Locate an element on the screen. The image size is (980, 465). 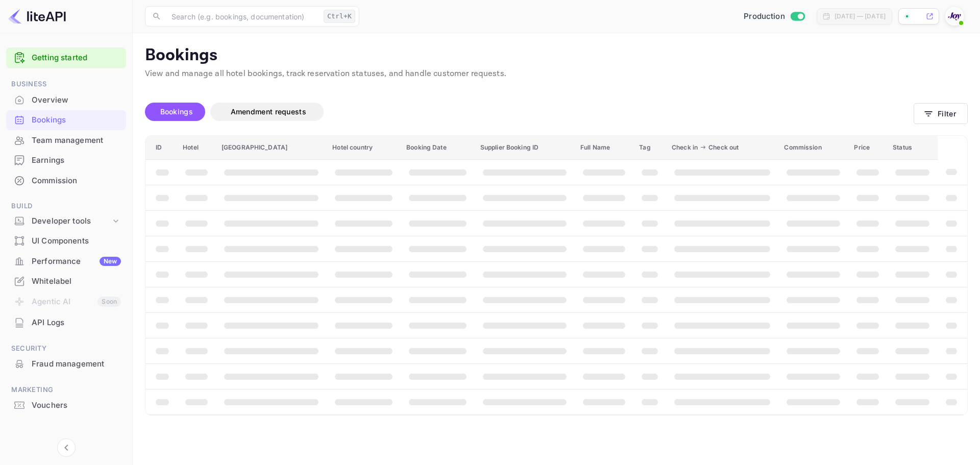
a: Whitelabel is located at coordinates (66, 281).